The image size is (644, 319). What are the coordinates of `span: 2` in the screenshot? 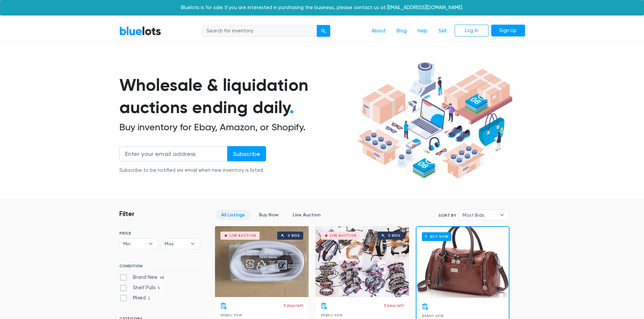 It's located at (149, 299).